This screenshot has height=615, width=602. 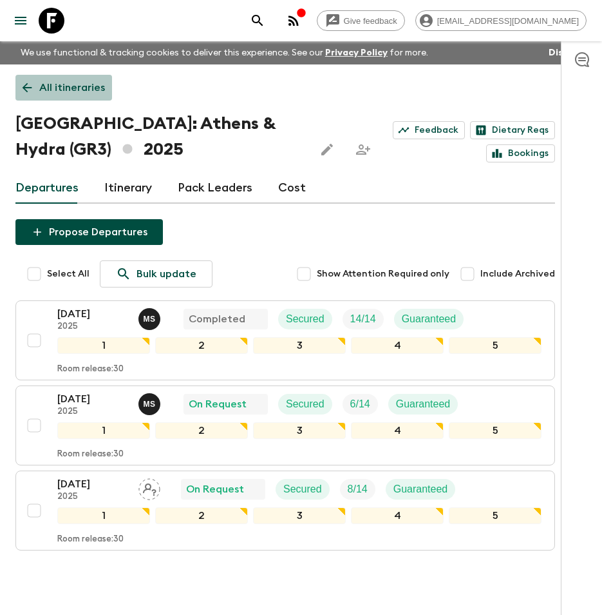 What do you see at coordinates (521, 153) in the screenshot?
I see `a: Bookings` at bounding box center [521, 153].